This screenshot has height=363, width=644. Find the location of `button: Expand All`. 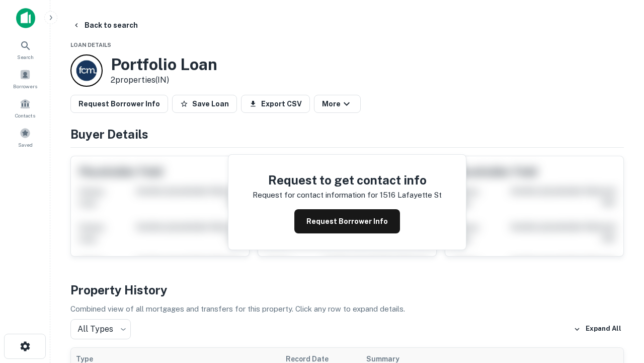

button: Expand All is located at coordinates (597, 329).